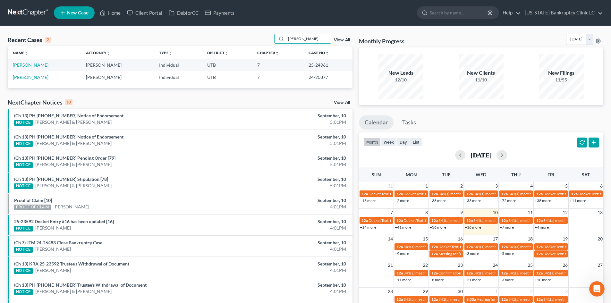  What do you see at coordinates (459, 13) in the screenshot?
I see `input: Search by name...` at bounding box center [459, 13].